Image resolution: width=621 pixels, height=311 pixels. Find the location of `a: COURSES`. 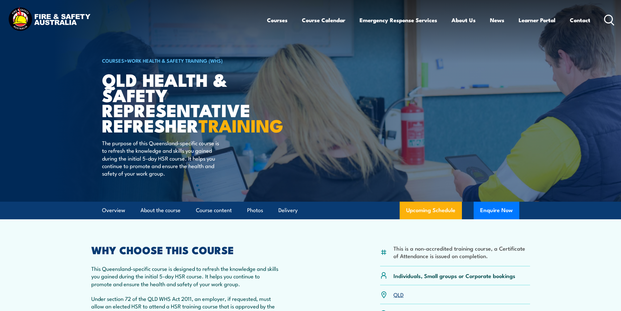

a: COURSES is located at coordinates (113, 60).